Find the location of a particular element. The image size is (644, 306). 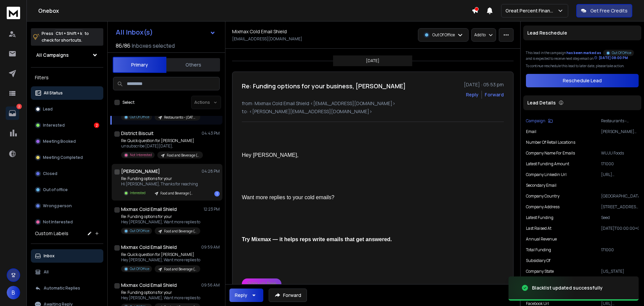

p: Great Percent Finance is located at coordinates (531, 11).